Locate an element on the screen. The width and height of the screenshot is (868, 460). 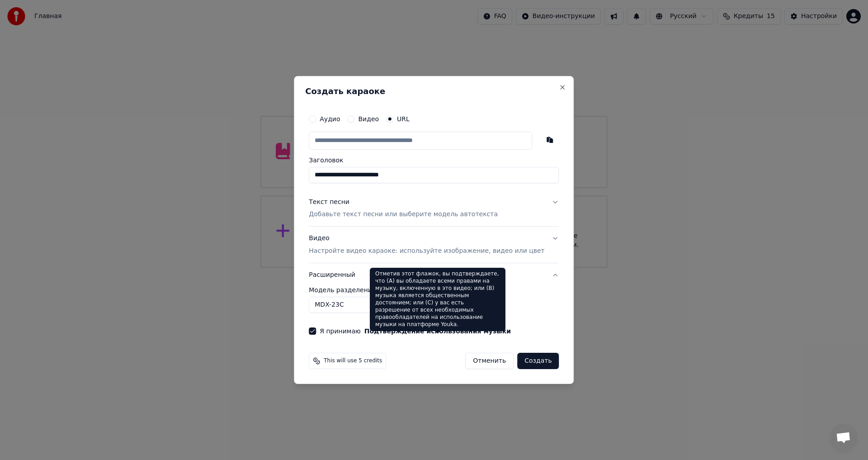
label: Аудио is located at coordinates (330, 119).